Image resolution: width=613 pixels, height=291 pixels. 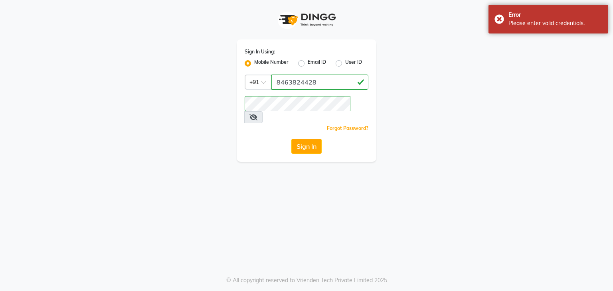 What do you see at coordinates (555, 23) in the screenshot?
I see `div: Please enter valid credentials.` at bounding box center [555, 23].